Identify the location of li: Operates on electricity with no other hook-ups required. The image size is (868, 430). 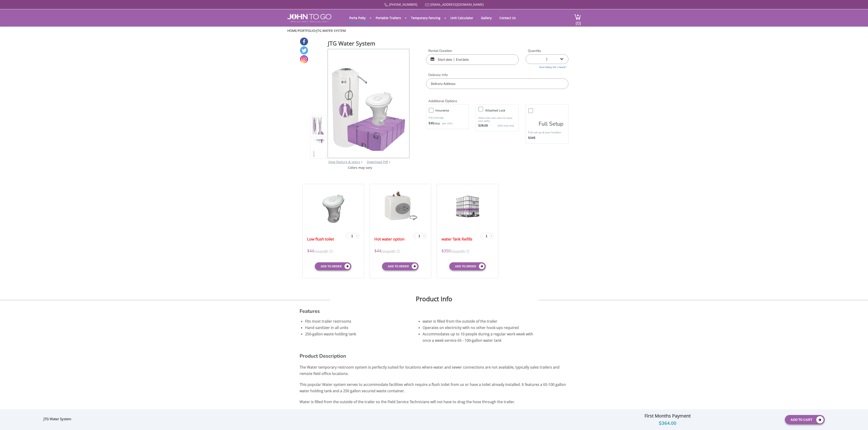
(479, 328).